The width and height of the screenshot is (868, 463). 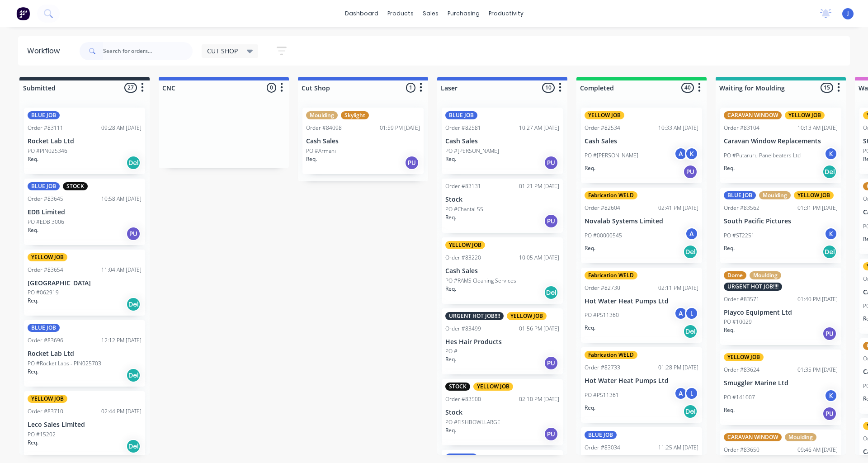 What do you see at coordinates (473, 422) in the screenshot?
I see `p: PO #FISHBOWLLARGE` at bounding box center [473, 422].